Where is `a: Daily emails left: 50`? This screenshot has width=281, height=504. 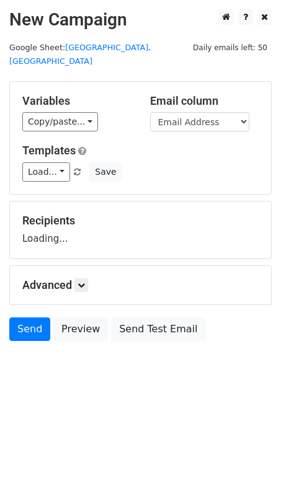 a: Daily emails left: 50 is located at coordinates (230, 47).